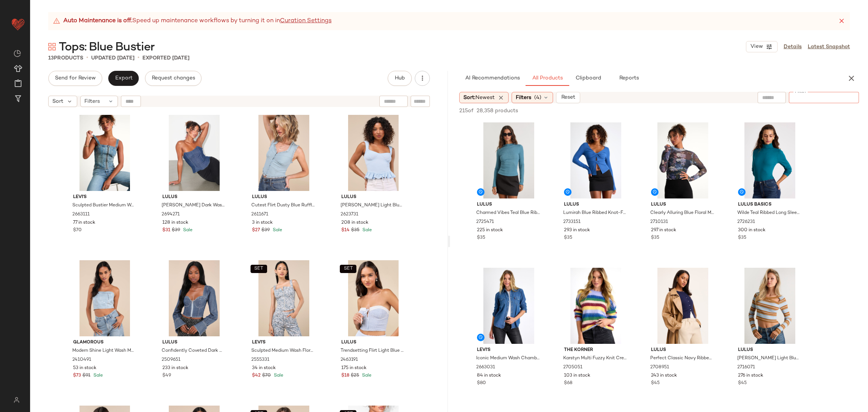 The height and width of the screenshot is (412, 868). What do you see at coordinates (594, 213) in the screenshot?
I see `span: Lumirah Blue Ribbed Knot-Front Cutout Long Sleeve Top` at bounding box center [594, 213].